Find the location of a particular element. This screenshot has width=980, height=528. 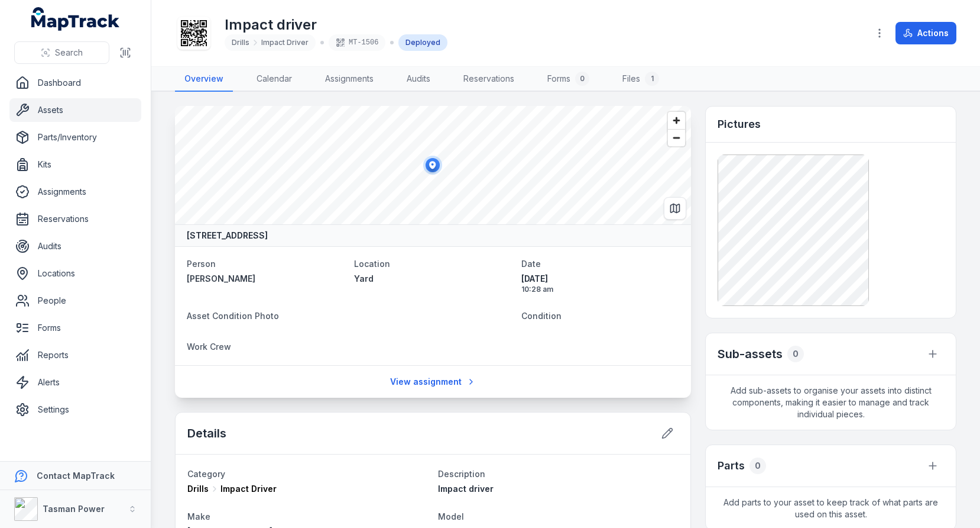

button: Zoom out is located at coordinates (676, 137).